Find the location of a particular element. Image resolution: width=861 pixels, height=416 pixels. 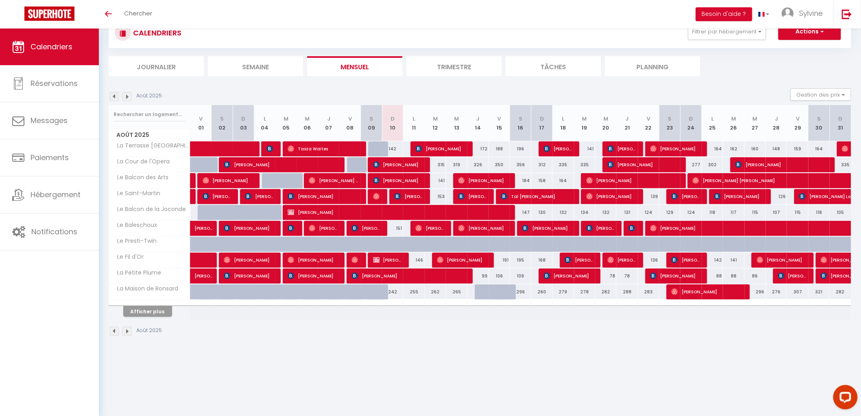

div: 195 is located at coordinates (521, 260).